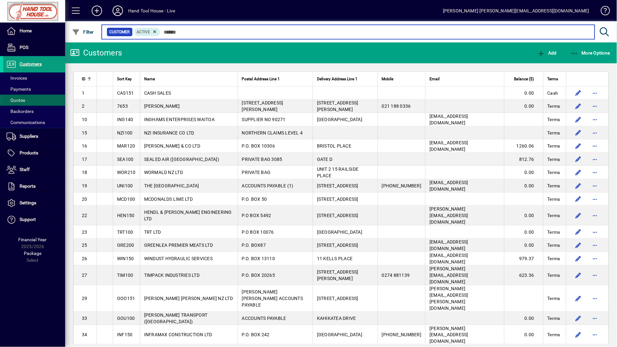  What do you see at coordinates (259, 146) in the screenshot?
I see `span: P.O. BOX 10306` at bounding box center [259, 146].